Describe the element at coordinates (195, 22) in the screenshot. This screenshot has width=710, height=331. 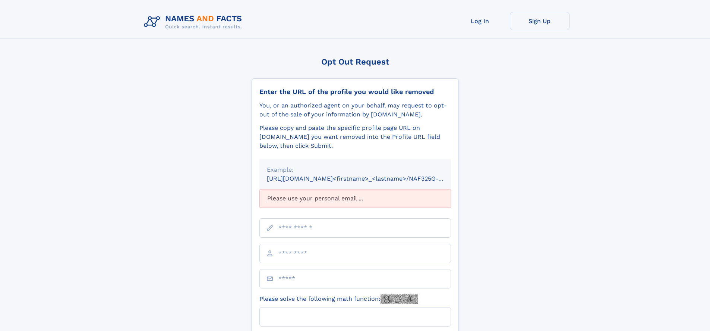
I see `img: Logo Names and Facts` at that location.